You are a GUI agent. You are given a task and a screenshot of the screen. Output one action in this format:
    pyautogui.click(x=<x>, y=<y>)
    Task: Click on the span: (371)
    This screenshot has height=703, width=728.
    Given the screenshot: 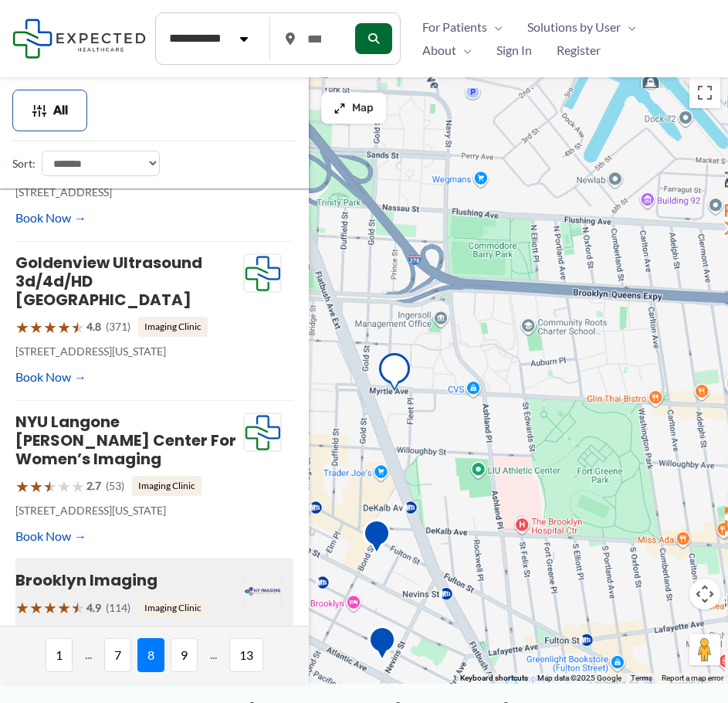 What is the action you would take?
    pyautogui.click(x=118, y=327)
    